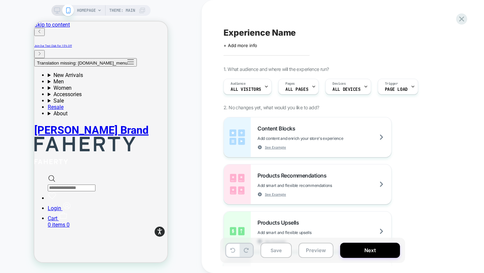  What do you see at coordinates (20, 187) in the screenshot?
I see `span: Login` at bounding box center [20, 187].